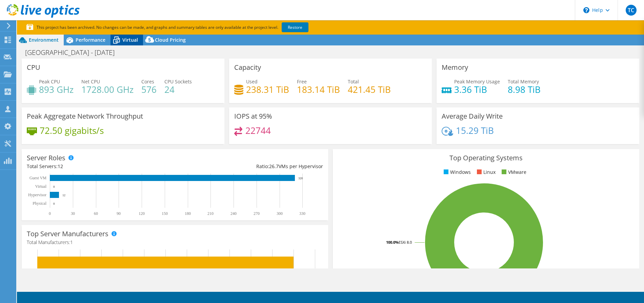  What do you see at coordinates (405, 242) in the screenshot?
I see `tspan: ESXi 8.0` at bounding box center [405, 242].